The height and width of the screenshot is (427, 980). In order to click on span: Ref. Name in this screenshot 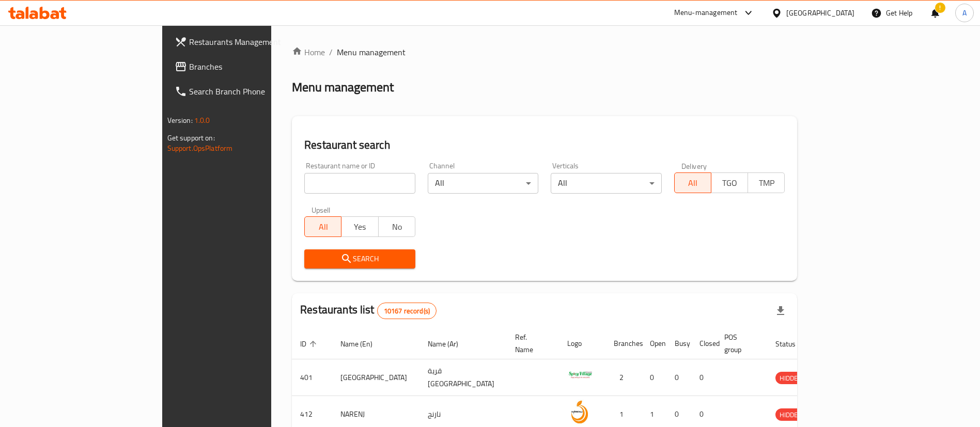, I will do `click(531, 343)`.